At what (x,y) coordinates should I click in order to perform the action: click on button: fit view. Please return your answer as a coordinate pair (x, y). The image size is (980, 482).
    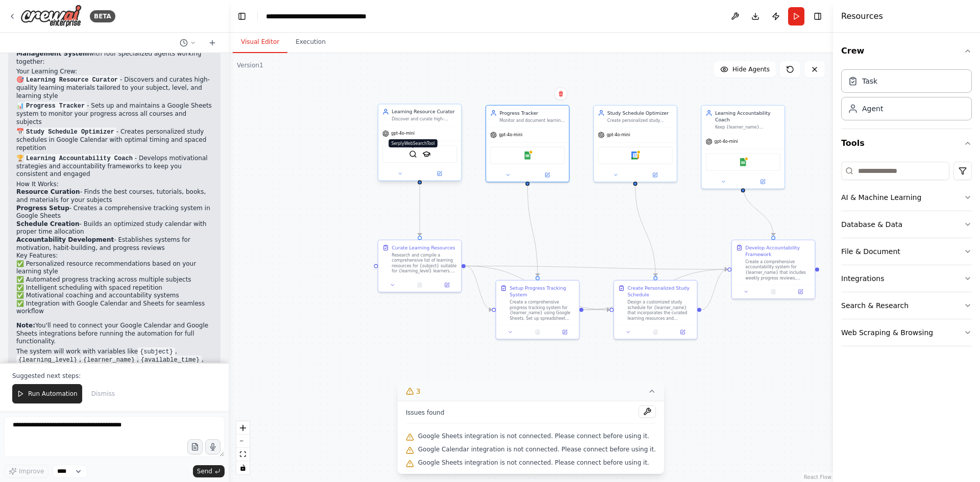
    Looking at the image, I should click on (243, 454).